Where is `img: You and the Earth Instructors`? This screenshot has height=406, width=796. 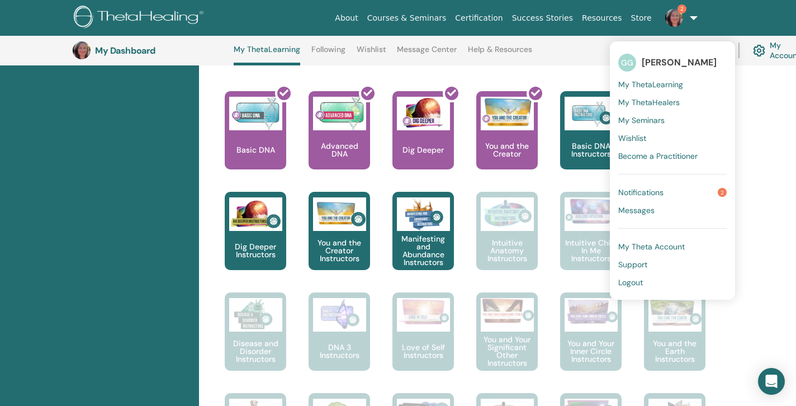
img: You and the Earth Instructors is located at coordinates (674, 312).